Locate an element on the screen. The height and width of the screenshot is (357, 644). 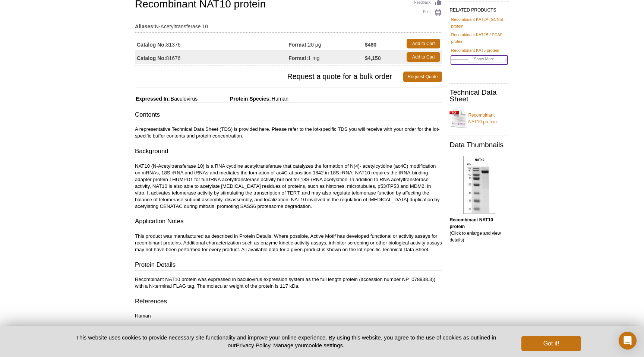
p: A representative Technical Data Sheet (TDS) is provided here. Please refer to the lot-specific TD... is located at coordinates (289, 133).